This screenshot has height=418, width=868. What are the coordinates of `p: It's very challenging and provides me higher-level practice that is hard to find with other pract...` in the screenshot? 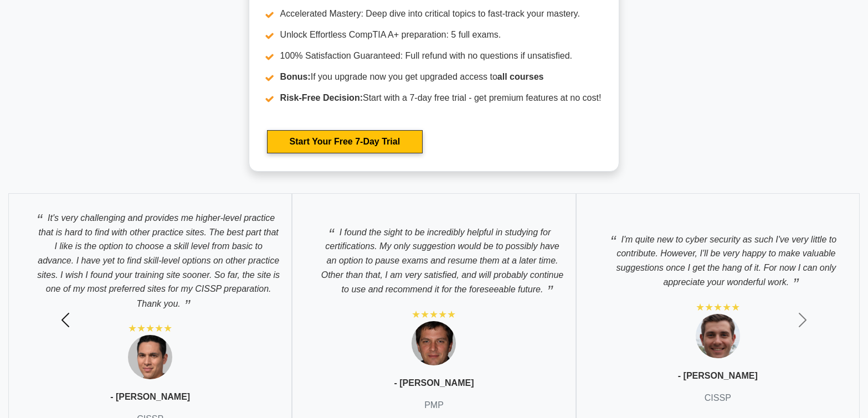 It's located at (150, 257).